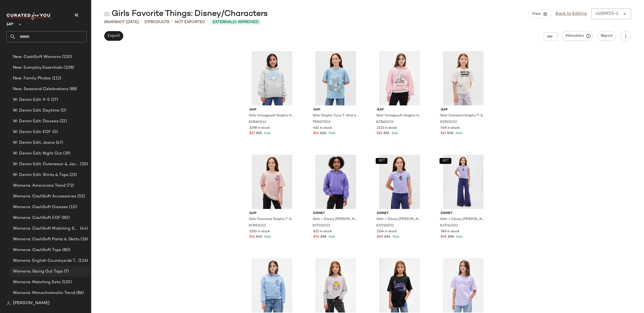 Image resolution: width=644 pixels, height=313 pixels. I want to click on img: svg%3e, so click(9, 303).